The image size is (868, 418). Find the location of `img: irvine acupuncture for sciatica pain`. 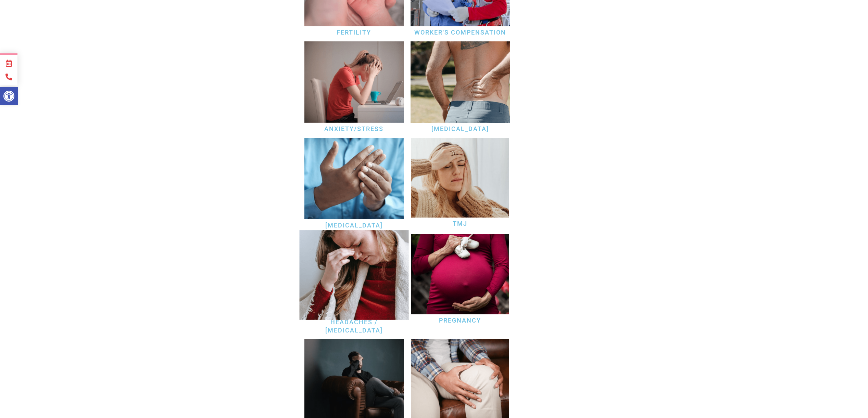

img: irvine acupuncture for sciatica pain is located at coordinates (460, 82).